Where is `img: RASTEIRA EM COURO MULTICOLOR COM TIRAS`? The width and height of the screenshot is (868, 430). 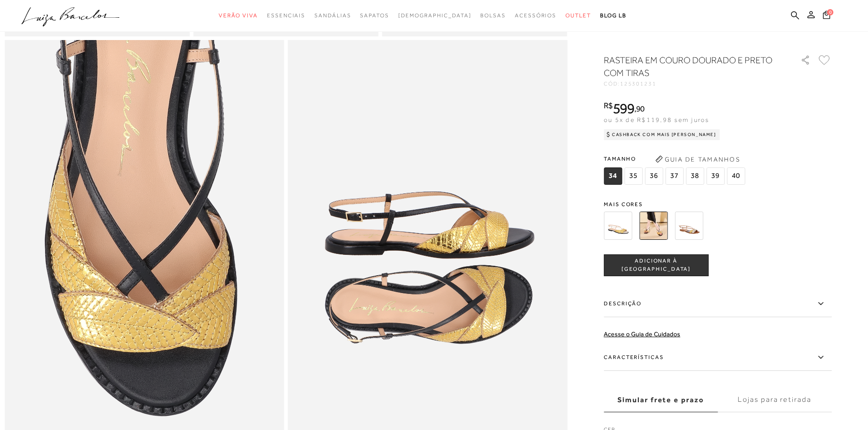
img: RASTEIRA EM COURO MULTICOLOR COM TIRAS is located at coordinates (689, 226).